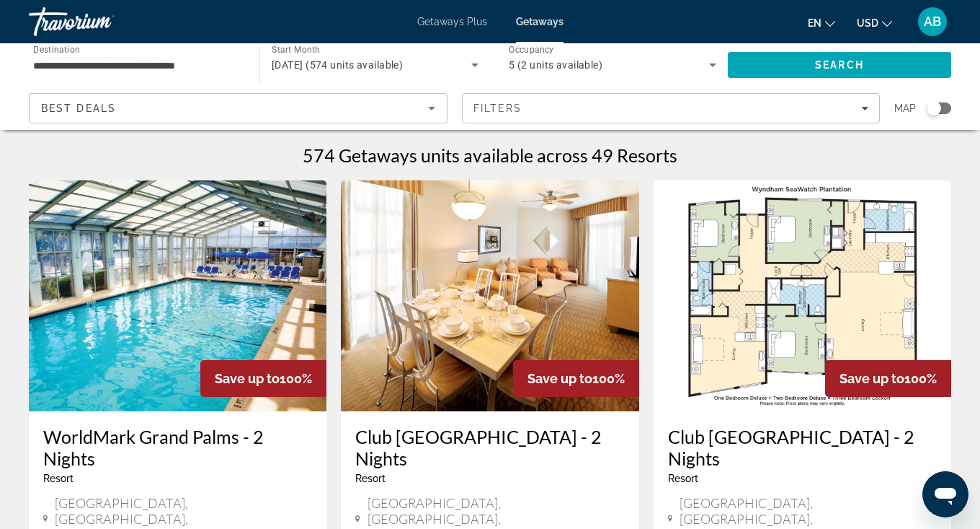  Describe the element at coordinates (932, 21) in the screenshot. I see `button: User Menu` at that location.